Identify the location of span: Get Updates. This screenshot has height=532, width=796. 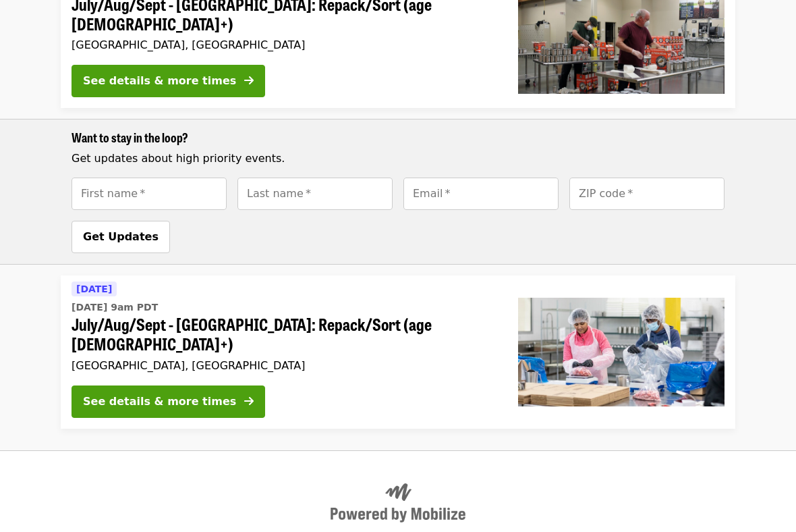
(120, 236).